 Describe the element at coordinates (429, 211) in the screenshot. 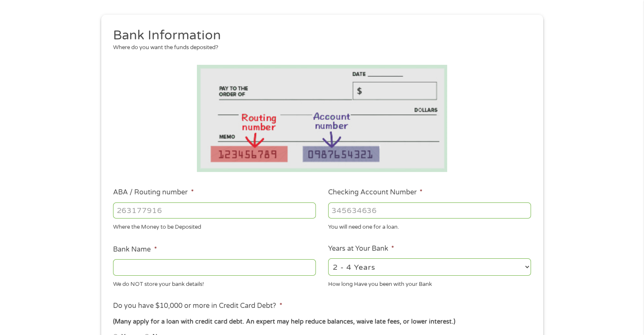

I see `input: 345634636` at that location.